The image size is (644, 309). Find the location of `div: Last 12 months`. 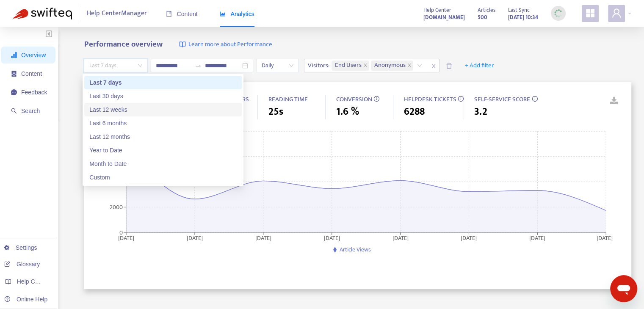

div: Last 12 months is located at coordinates (163, 137).